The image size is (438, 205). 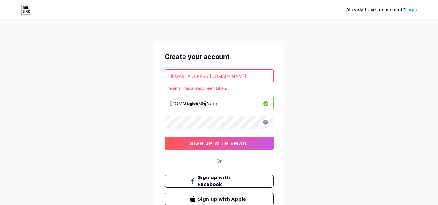 I want to click on div: Or, so click(x=219, y=161).